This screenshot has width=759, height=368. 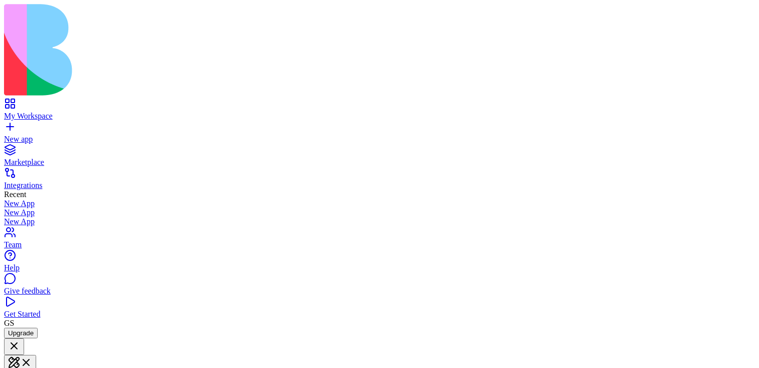 I want to click on a: Upgrade, so click(x=21, y=332).